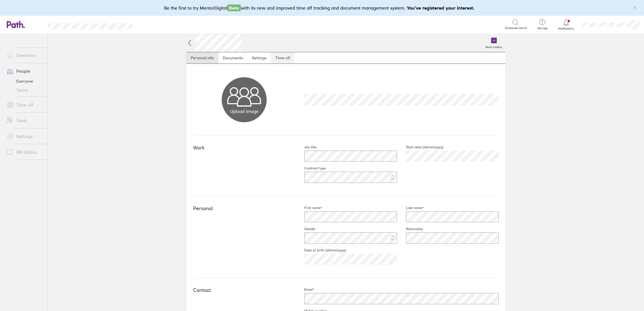  Describe the element at coordinates (155, 24) in the screenshot. I see `div: Search` at that location.